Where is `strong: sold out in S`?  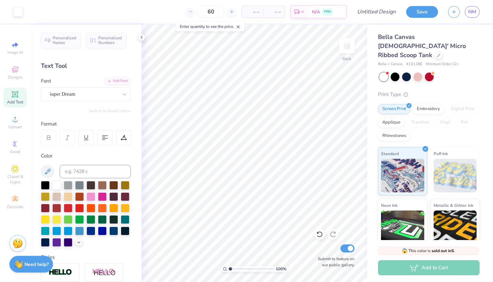
strong: sold out in S is located at coordinates (443, 251).